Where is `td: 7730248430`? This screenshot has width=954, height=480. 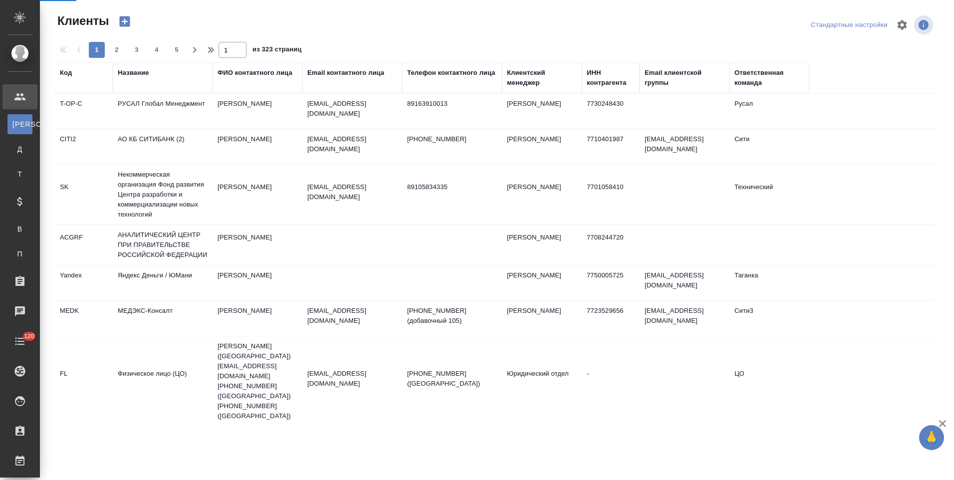
td: 7730248430 is located at coordinates (610, 111).